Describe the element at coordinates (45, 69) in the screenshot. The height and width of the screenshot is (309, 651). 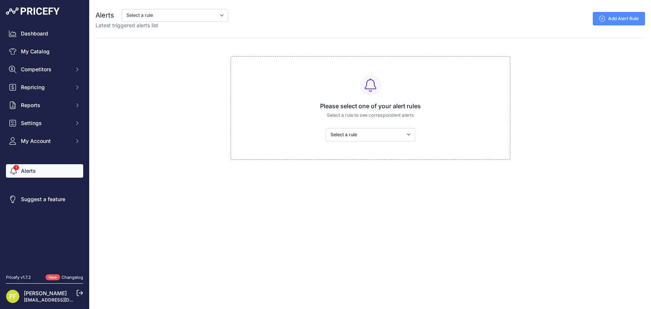
I see `span: Competitors` at that location.